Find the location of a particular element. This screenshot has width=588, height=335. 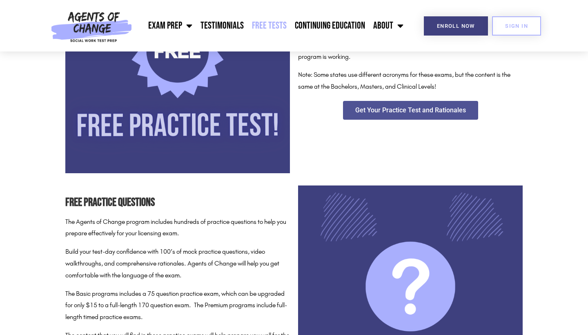

h2: Free Practice Questions is located at coordinates (178, 203).